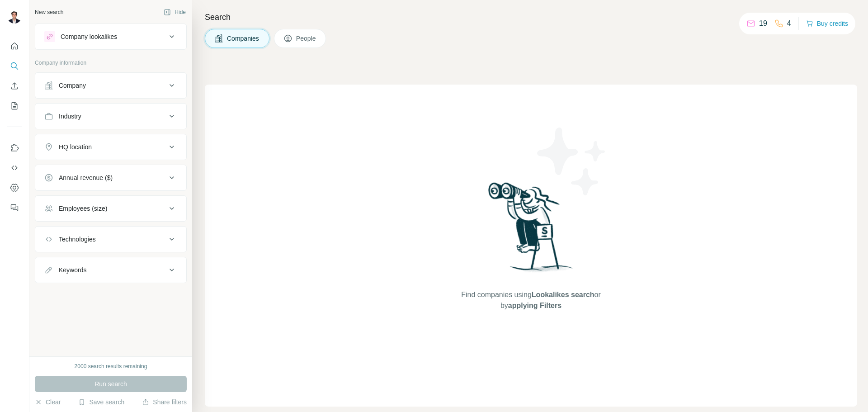 This screenshot has height=412, width=868. I want to click on span: Find companies using or by, so click(530, 300).